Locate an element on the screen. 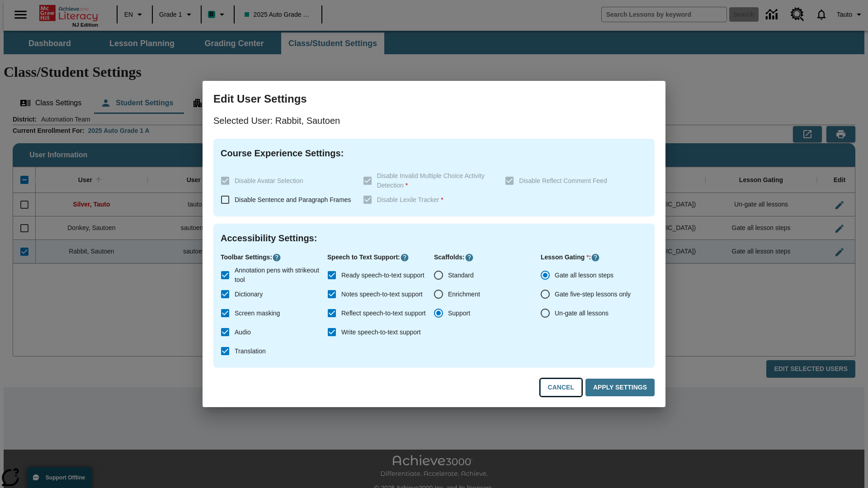 This screenshot has width=868, height=488. button: Cancel is located at coordinates (561, 388).